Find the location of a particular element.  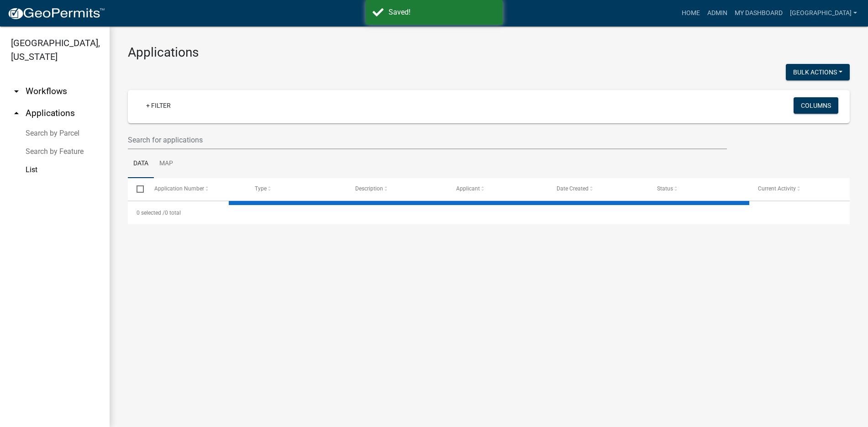

a: Home is located at coordinates (691, 13).